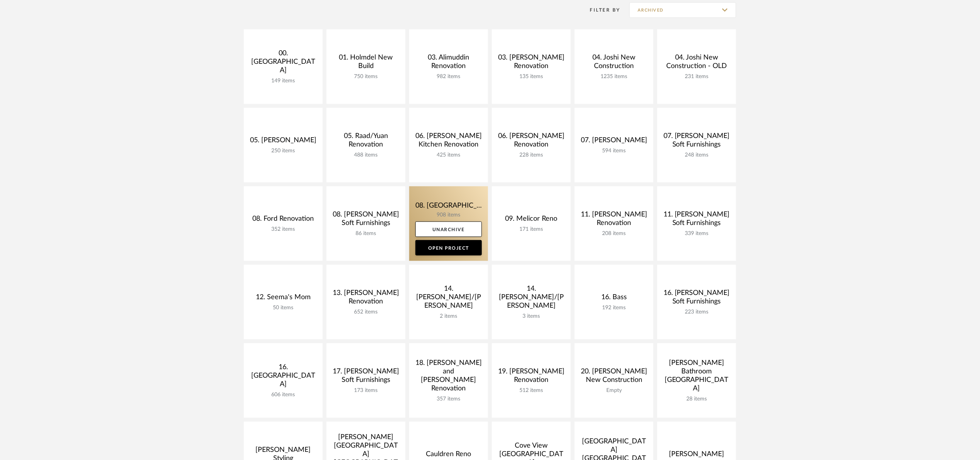 The height and width of the screenshot is (460, 980). I want to click on div: 250 items, so click(283, 151).